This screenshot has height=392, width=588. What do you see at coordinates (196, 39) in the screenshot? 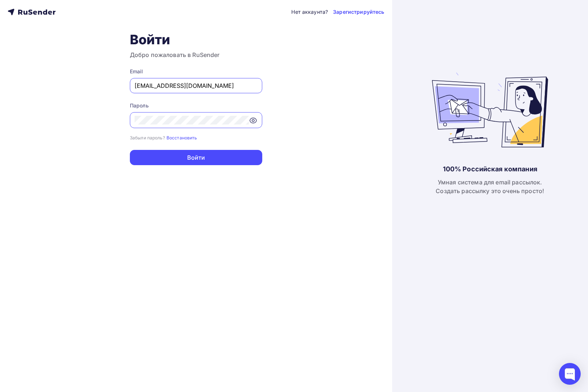
I see `h1: Войти` at bounding box center [196, 39].